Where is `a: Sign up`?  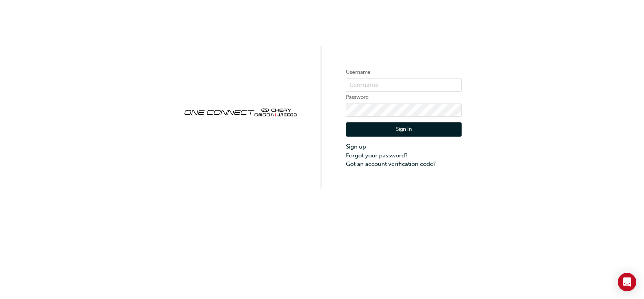 a: Sign up is located at coordinates (404, 147).